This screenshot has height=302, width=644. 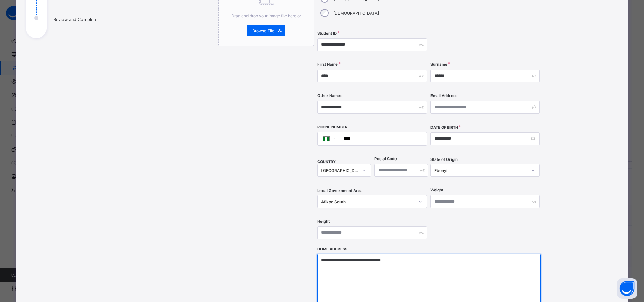 I want to click on label: Date of Birth, so click(x=444, y=127).